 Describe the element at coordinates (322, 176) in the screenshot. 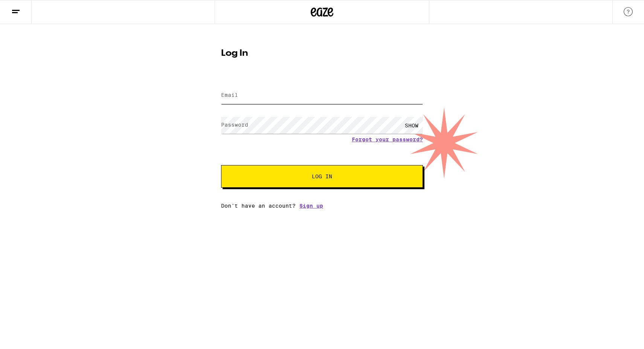

I see `span: Log In` at that location.